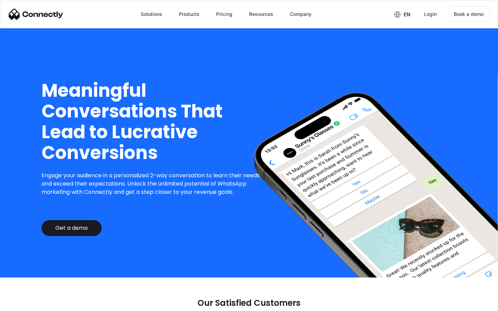  Describe the element at coordinates (189, 14) in the screenshot. I see `div: Products` at that location.